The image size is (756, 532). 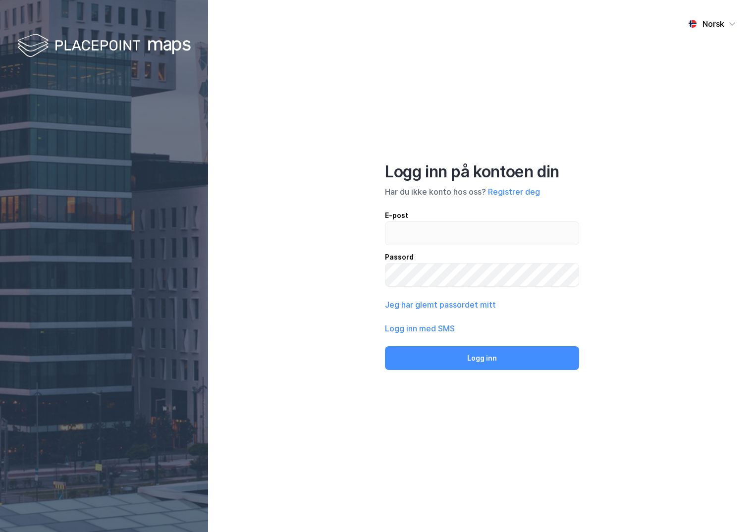 What do you see at coordinates (440, 304) in the screenshot?
I see `button: Jeg har glemt passordet mitt` at bounding box center [440, 304].